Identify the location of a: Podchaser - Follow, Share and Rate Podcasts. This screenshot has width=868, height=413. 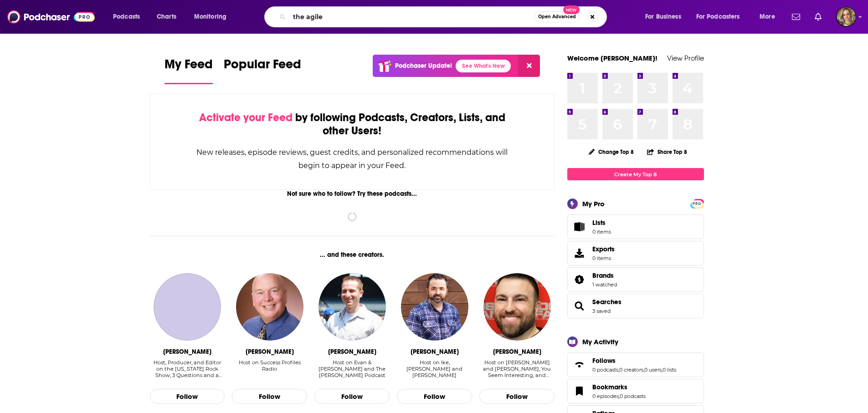
(51, 17).